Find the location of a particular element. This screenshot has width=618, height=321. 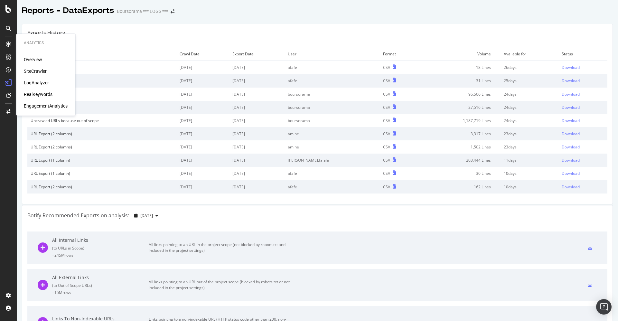

div: Exports History is located at coordinates (46, 33).